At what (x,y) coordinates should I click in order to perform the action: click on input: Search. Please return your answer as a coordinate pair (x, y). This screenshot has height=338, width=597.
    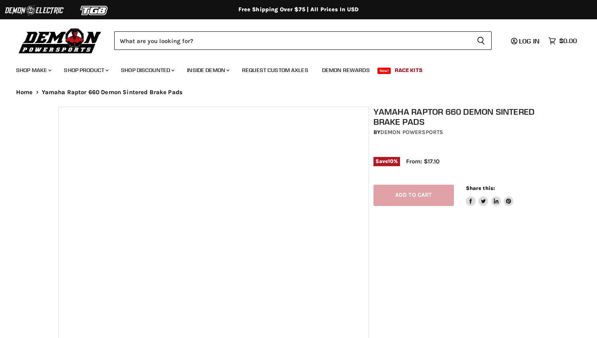
    Looking at the image, I should click on (292, 41).